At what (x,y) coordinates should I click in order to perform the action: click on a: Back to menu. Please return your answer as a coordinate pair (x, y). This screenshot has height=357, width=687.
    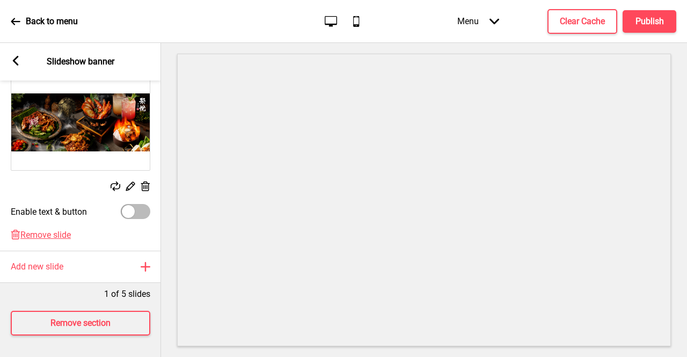
    Looking at the image, I should click on (44, 21).